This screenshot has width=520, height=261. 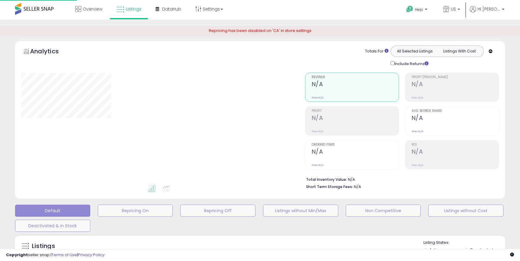 What do you see at coordinates (134, 9) in the screenshot?
I see `span: Listings` at bounding box center [134, 9].